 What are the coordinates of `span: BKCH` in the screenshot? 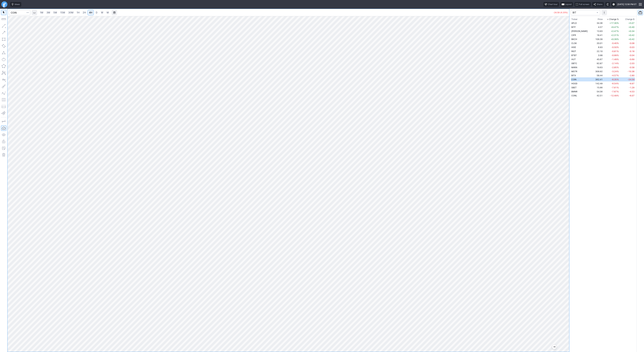 It's located at (574, 39).